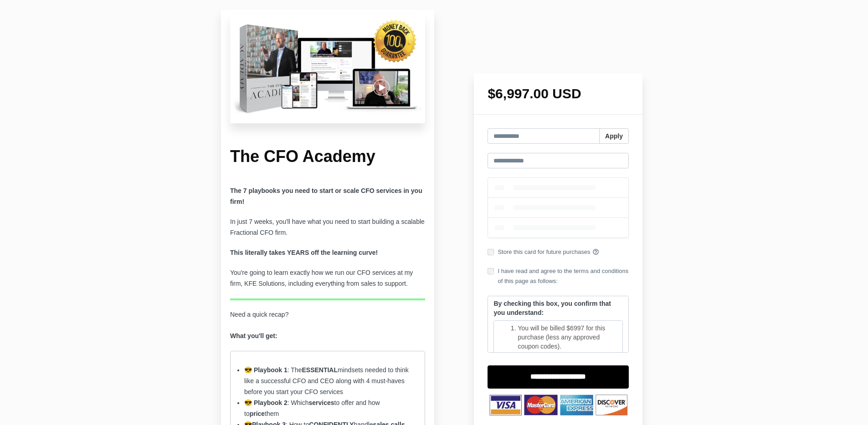 This screenshot has height=425, width=868. Describe the element at coordinates (559, 253) in the screenshot. I see `label: Store this card for future purchases` at that location.